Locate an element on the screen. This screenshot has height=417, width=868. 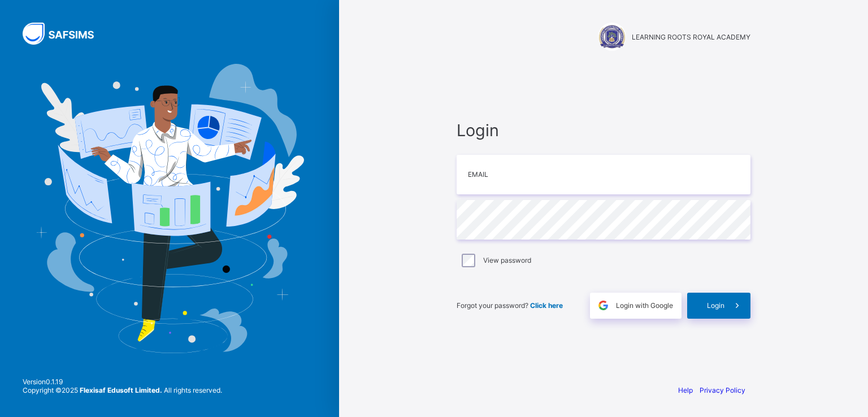
span: Copyright © 2025 All rights reserved. is located at coordinates (122, 390).